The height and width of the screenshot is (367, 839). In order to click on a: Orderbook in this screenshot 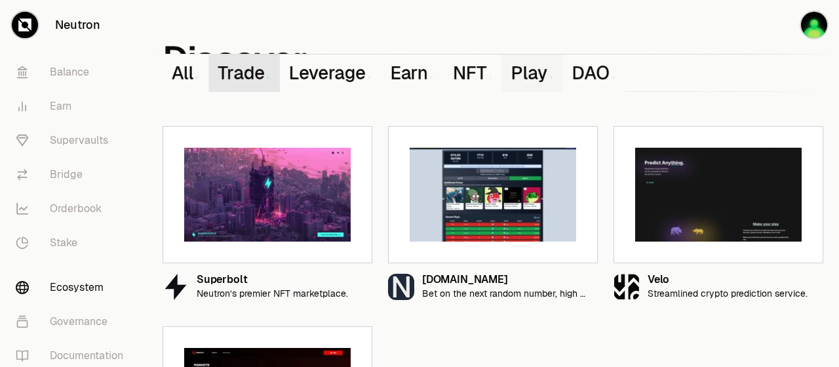, I will do `click(73, 209)`.